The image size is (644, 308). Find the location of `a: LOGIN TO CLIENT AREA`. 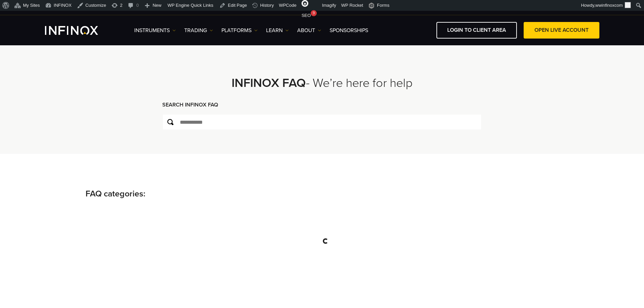

a: LOGIN TO CLIENT AREA is located at coordinates (477, 30).